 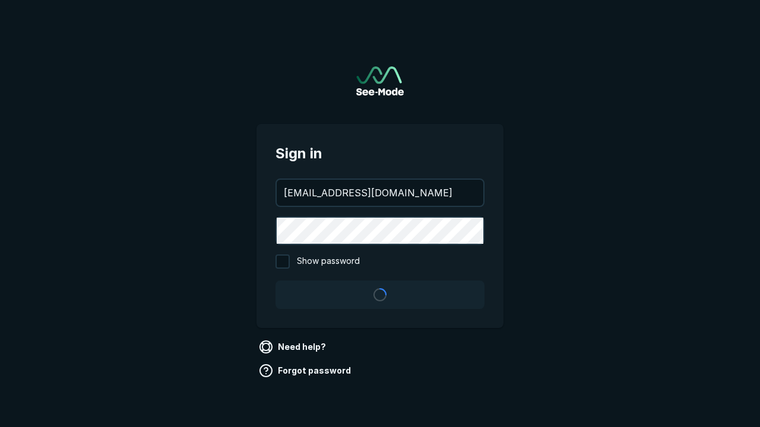 I want to click on input: your@email.com, so click(x=380, y=193).